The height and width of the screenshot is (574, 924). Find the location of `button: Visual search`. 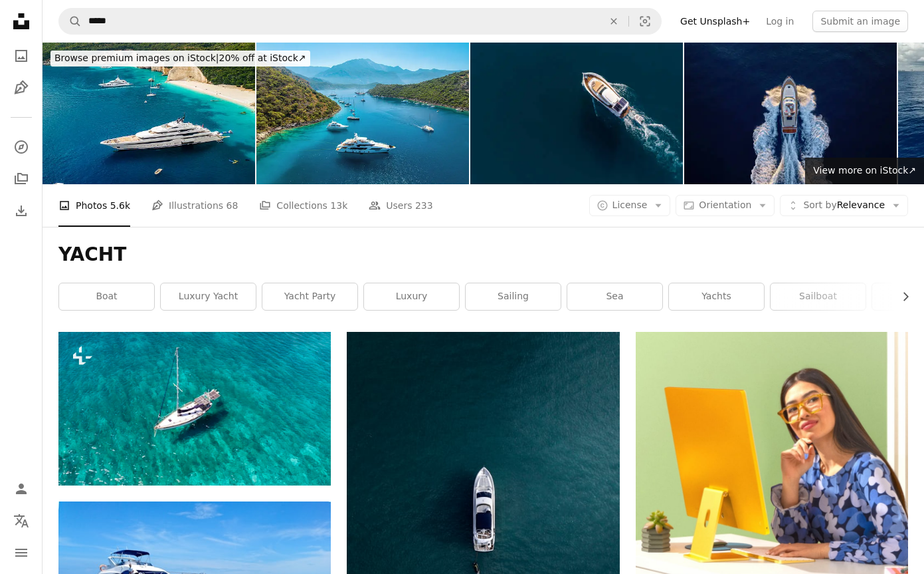

button: Visual search is located at coordinates (645, 22).